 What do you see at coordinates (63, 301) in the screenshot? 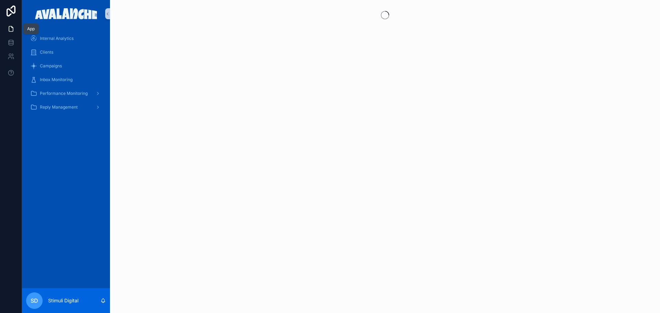
I see `p: Stimuli Digital` at bounding box center [63, 301].